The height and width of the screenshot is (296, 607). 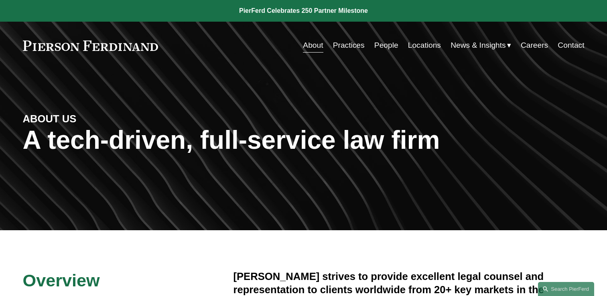 I want to click on span: Overview, so click(x=61, y=281).